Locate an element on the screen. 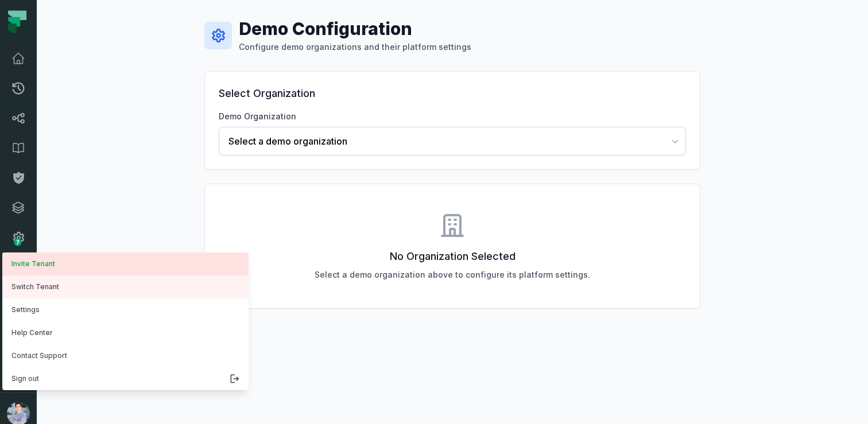  button: Switch Tenant is located at coordinates (125, 287).